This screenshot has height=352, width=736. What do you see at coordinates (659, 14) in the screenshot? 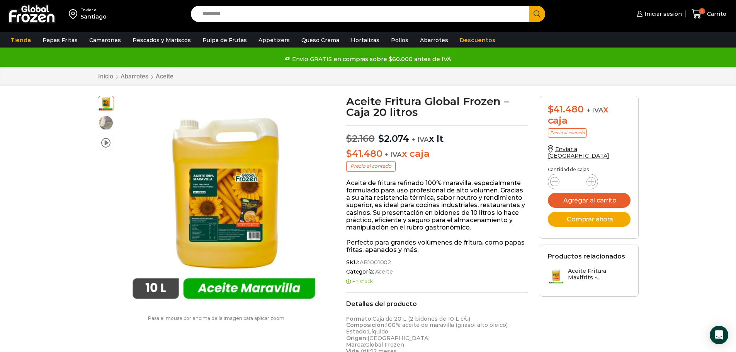
I see `a: Iniciar sesión` at bounding box center [659, 14].